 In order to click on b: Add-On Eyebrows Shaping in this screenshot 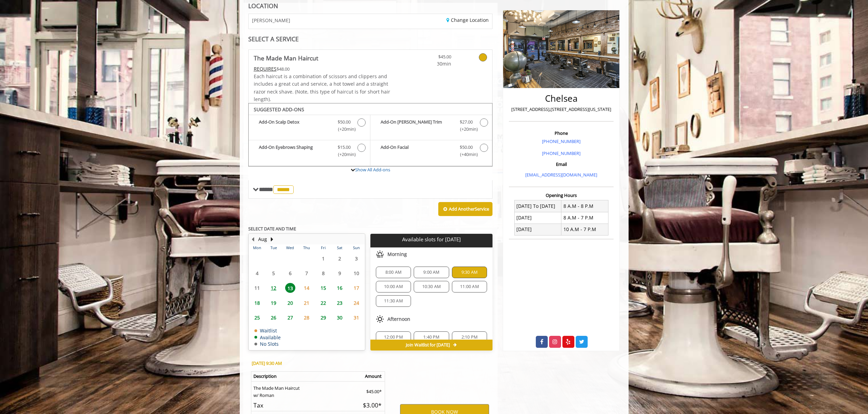, I will do `click(295, 151)`.